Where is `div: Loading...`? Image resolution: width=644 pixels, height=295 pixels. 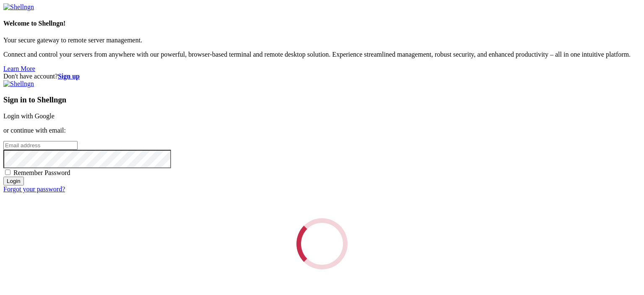
div: Loading... is located at coordinates (322, 244).